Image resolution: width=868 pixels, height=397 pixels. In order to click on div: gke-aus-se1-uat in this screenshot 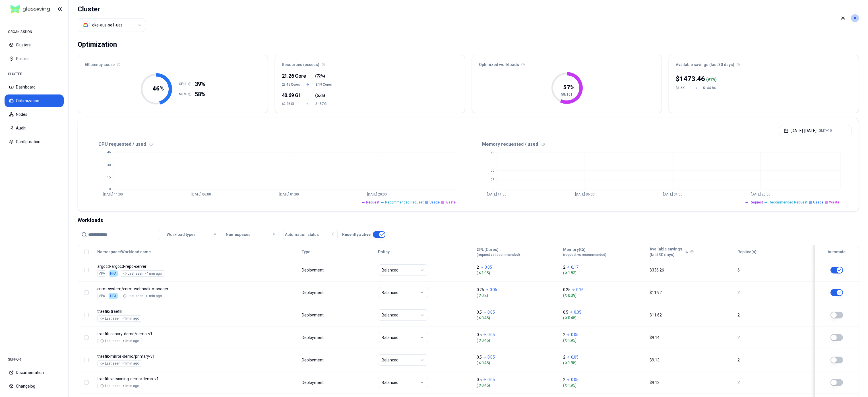, I will do `click(107, 25)`.